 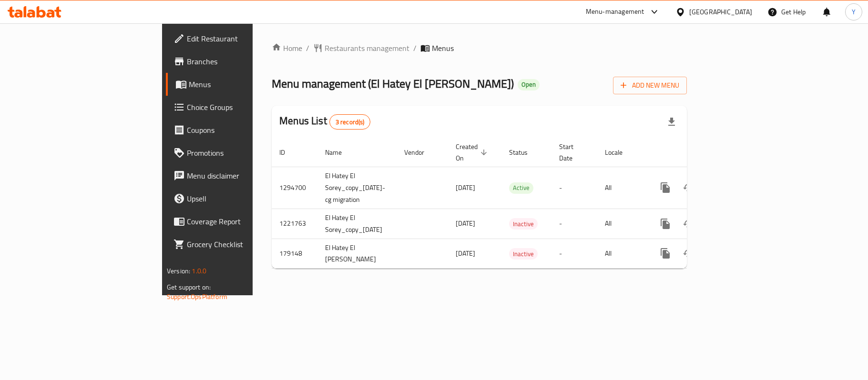 What do you see at coordinates (237, 61) in the screenshot?
I see `a: Branches` at bounding box center [237, 61].